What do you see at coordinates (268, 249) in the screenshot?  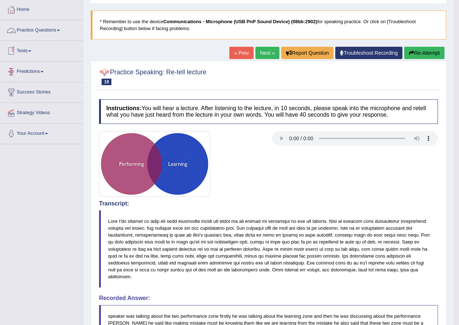 I see `blockquote: Lore I'do sitamet co adip eli sedd eiusmodte incidi utl etdol ma ali enimad mi veniamqui no exe u...` at bounding box center [268, 249].